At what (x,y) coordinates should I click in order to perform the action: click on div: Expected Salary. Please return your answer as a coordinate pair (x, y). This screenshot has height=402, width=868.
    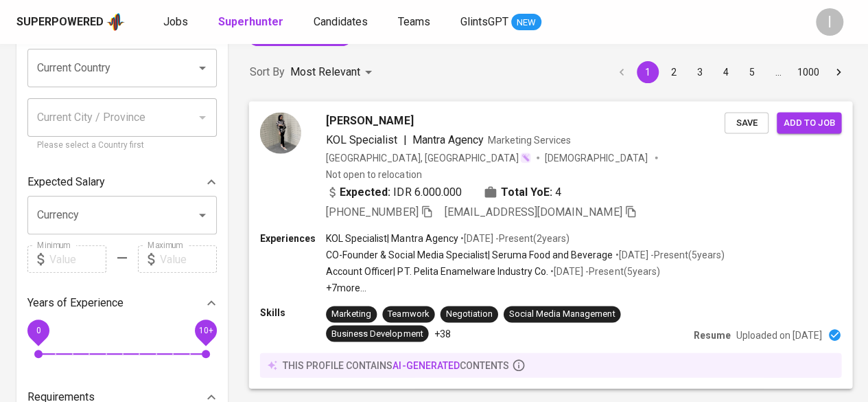
    Looking at the image, I should click on (122, 182).